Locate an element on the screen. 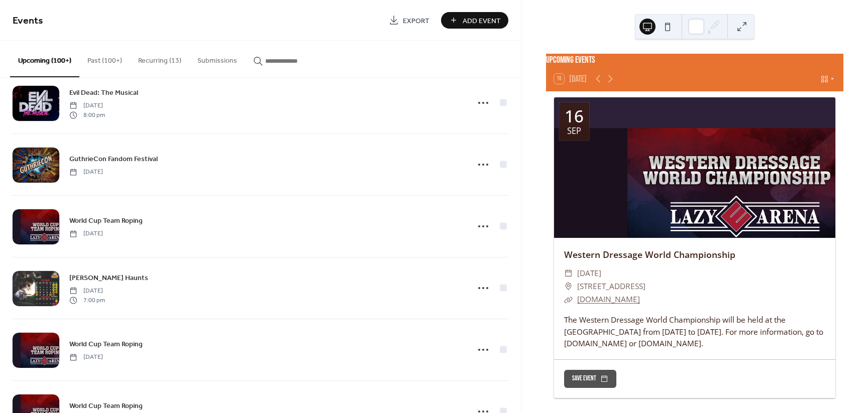 This screenshot has width=868, height=413. a: Evil Dead: The Musical is located at coordinates (104, 92).